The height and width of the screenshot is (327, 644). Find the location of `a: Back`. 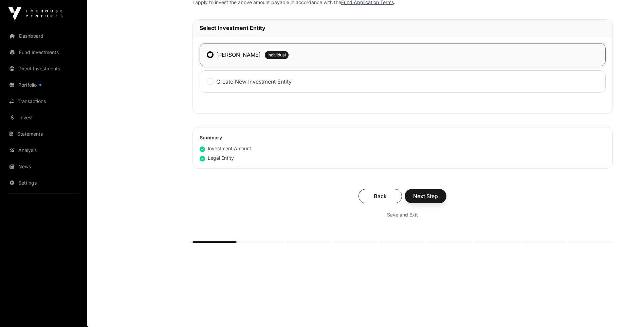

a: Back is located at coordinates (381, 196).